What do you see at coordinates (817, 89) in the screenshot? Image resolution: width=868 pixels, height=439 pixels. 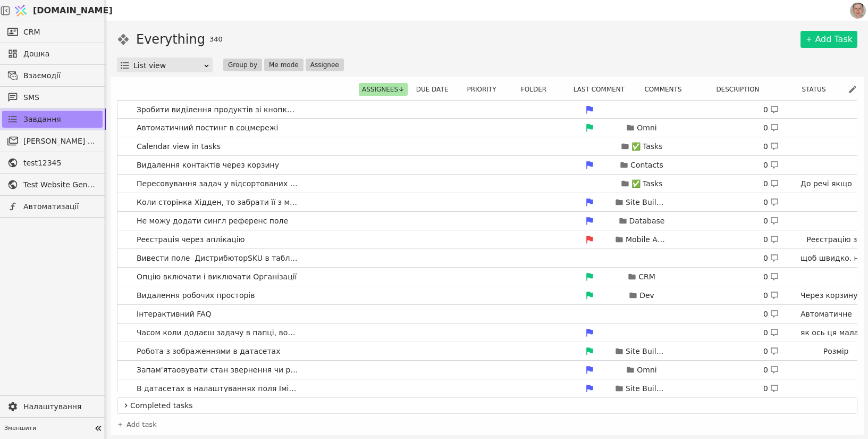 I see `div: Status` at bounding box center [817, 89].